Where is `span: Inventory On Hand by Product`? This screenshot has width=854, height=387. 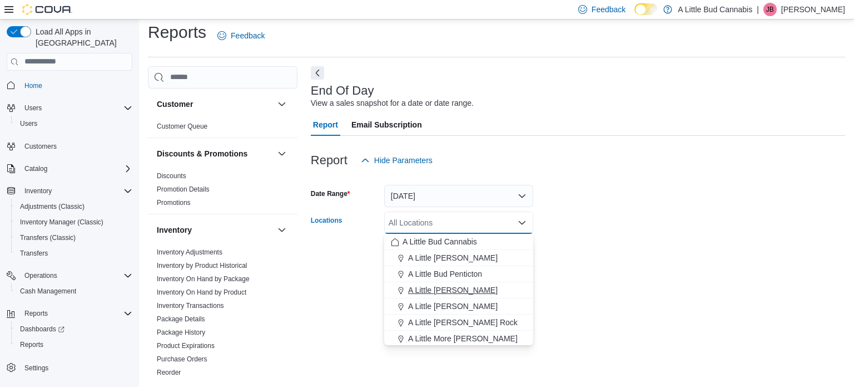 span: Inventory On Hand by Product is located at coordinates (201, 292).